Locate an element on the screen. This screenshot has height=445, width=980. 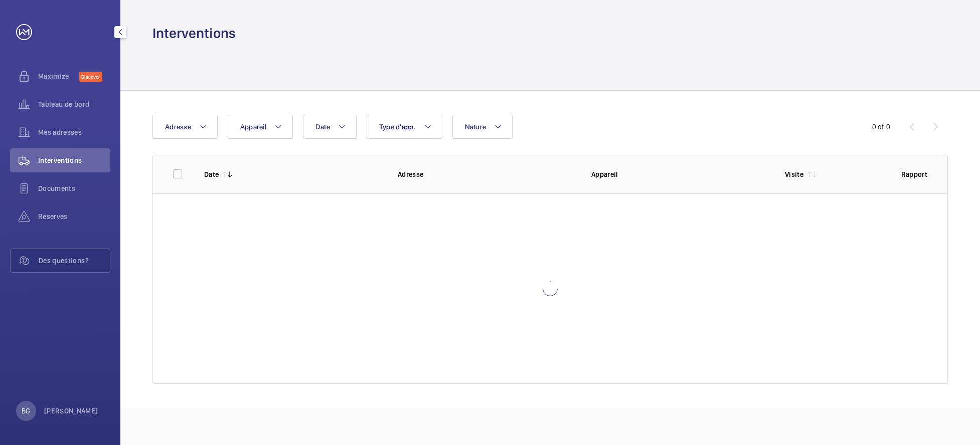
span: Nature is located at coordinates (476, 127).